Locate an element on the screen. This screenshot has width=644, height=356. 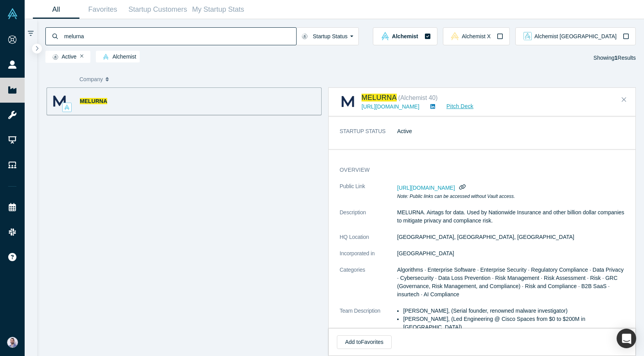
dt: Categories is located at coordinates (368, 286).